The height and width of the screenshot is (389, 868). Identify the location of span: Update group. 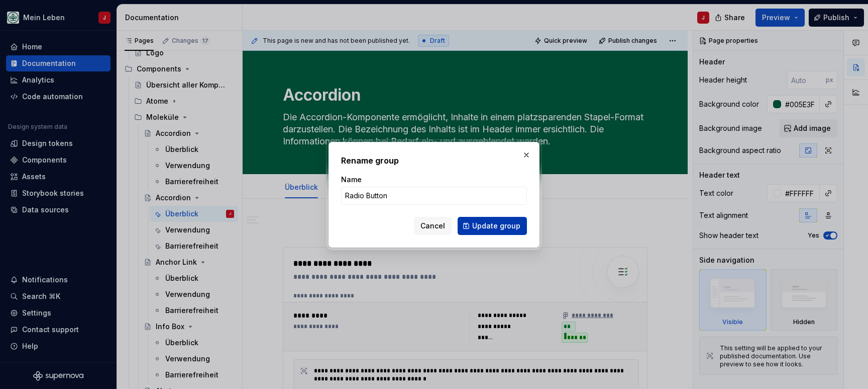
(497, 226).